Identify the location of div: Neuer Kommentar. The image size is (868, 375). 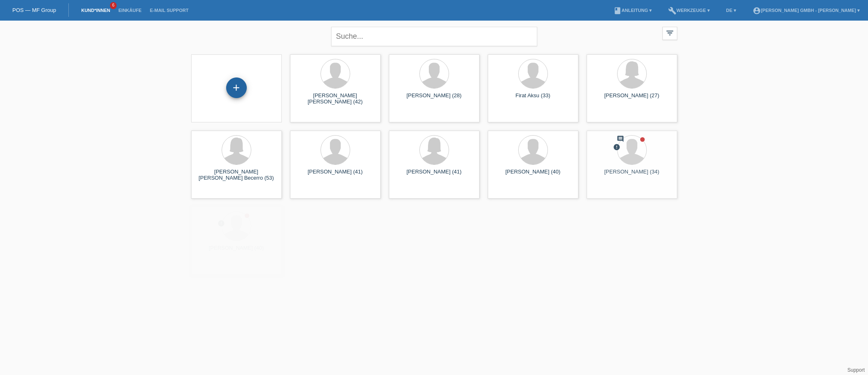
(620, 139).